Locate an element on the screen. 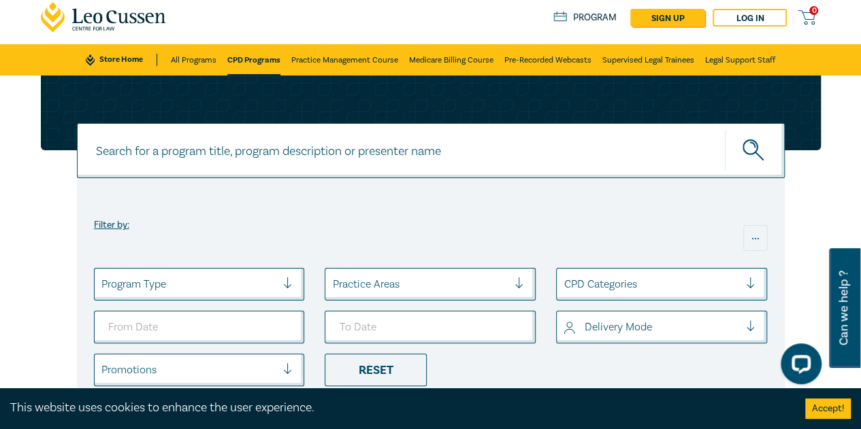  input: Search for a program title, program description or presenter name is located at coordinates (431, 150).